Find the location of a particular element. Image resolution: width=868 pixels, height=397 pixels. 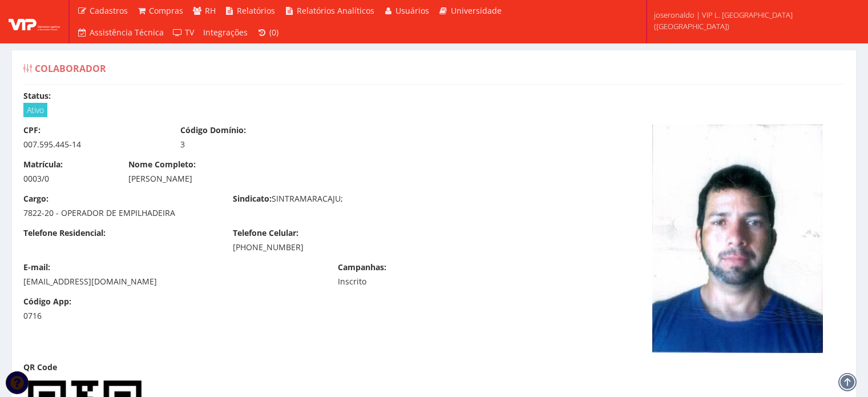

div: SINTRAMARACAJU; is located at coordinates (329, 200).